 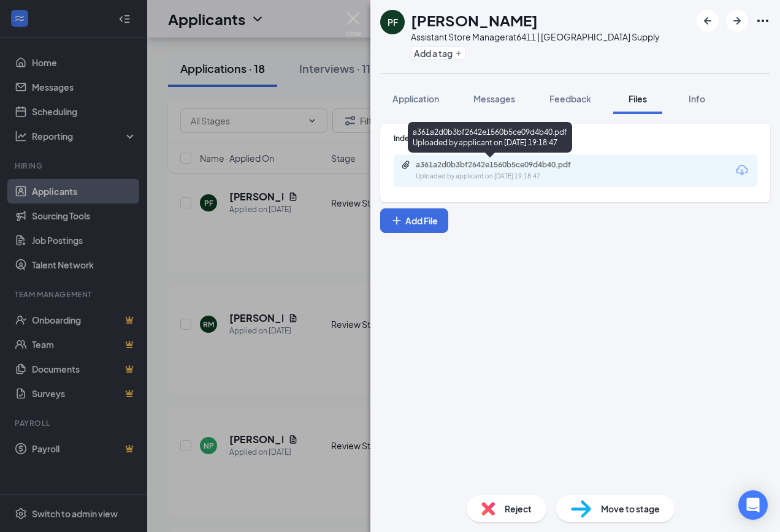 What do you see at coordinates (742, 170) in the screenshot?
I see `a: Download` at bounding box center [742, 170].